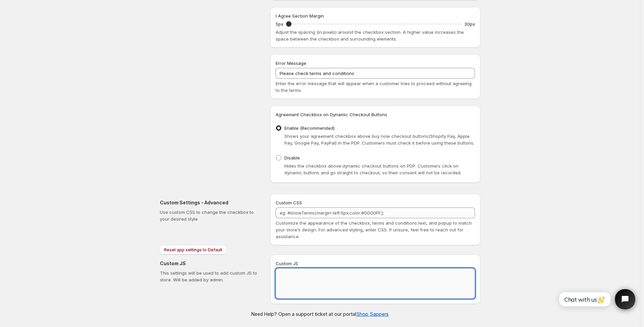 The image size is (644, 327). Describe the element at coordinates (310, 128) in the screenshot. I see `span: Enable (Recommended)` at that location.